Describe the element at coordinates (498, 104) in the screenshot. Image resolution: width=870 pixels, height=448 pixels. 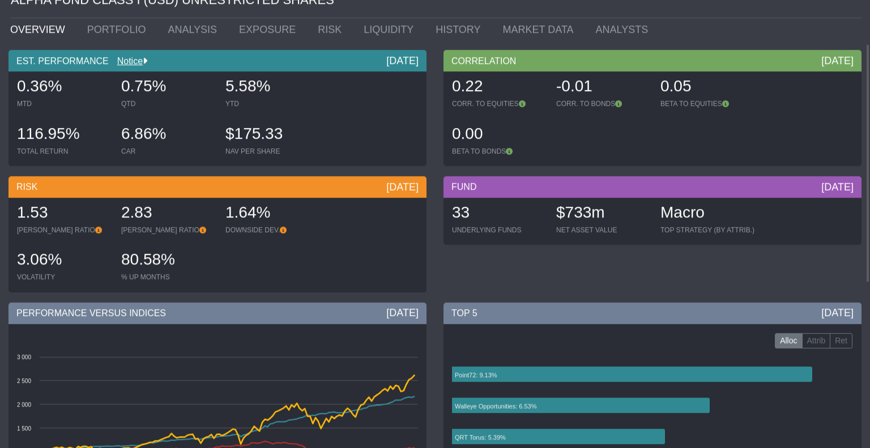
I see `div: CORR. TO EQUITIES` at that location.